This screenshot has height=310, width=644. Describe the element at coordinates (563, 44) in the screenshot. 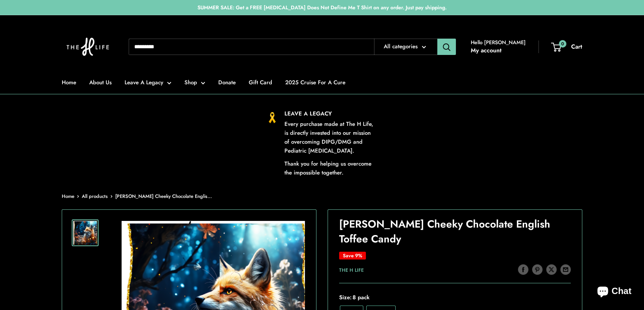

I see `span: 0` at that location.